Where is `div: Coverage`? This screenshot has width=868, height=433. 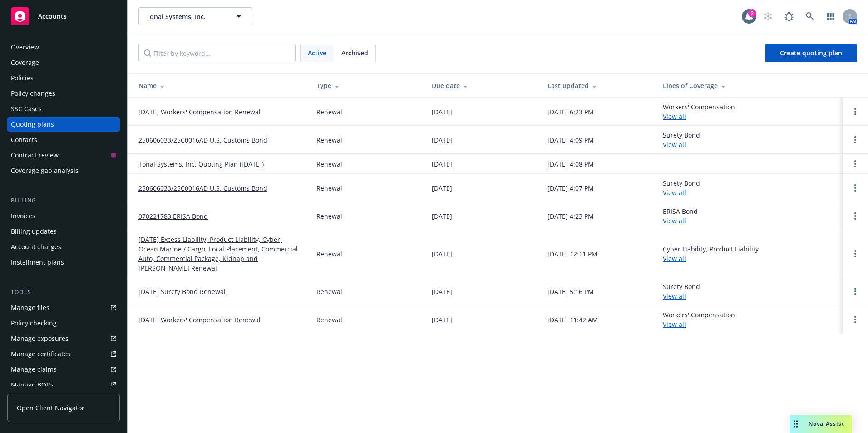
div: Coverage is located at coordinates (25, 62).